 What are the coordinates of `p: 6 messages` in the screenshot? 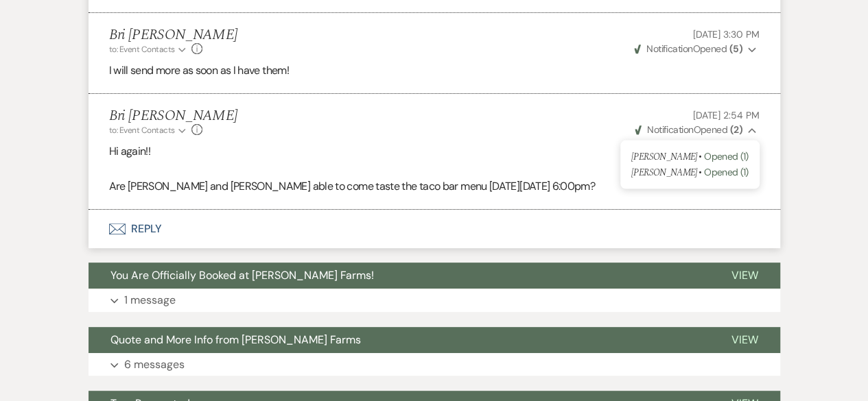 It's located at (155, 365).